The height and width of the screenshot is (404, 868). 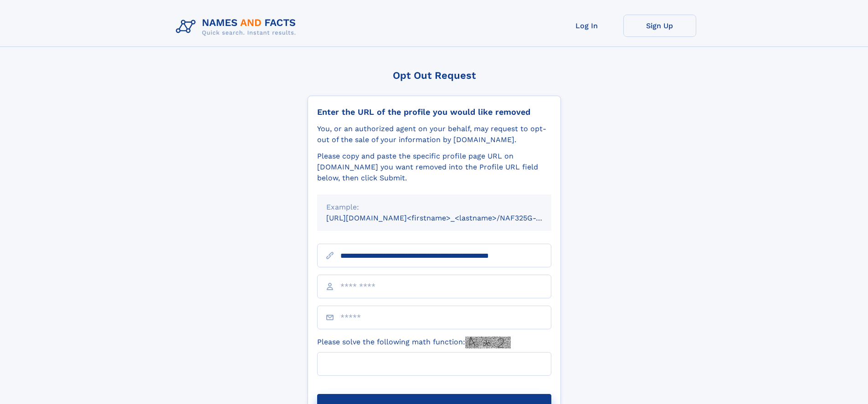 I want to click on img: Logo Names and Facts, so click(x=238, y=27).